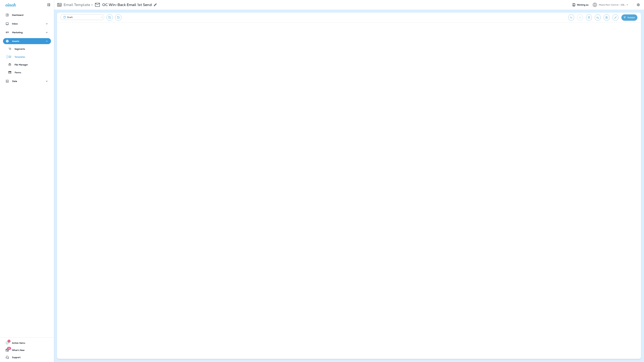 The height and width of the screenshot is (362, 644). Describe the element at coordinates (18, 57) in the screenshot. I see `p: Templates` at that location.